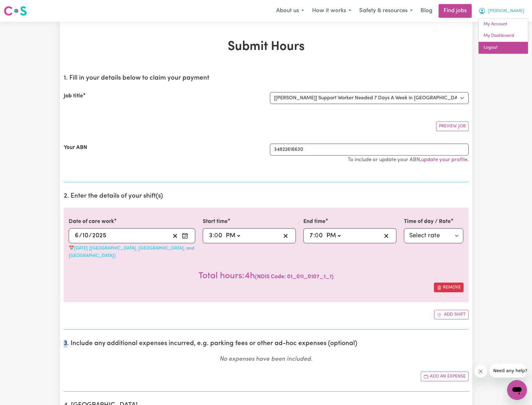 This screenshot has height=405, width=532. What do you see at coordinates (444, 376) in the screenshot?
I see `button: Add another expense` at bounding box center [444, 376].